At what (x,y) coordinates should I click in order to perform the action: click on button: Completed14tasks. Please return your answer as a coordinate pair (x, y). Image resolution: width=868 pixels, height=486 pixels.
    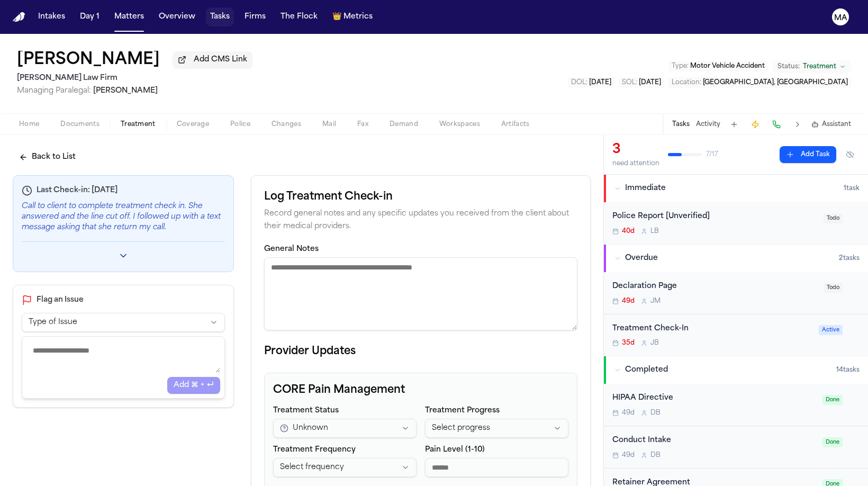
    Looking at the image, I should click on (736, 370).